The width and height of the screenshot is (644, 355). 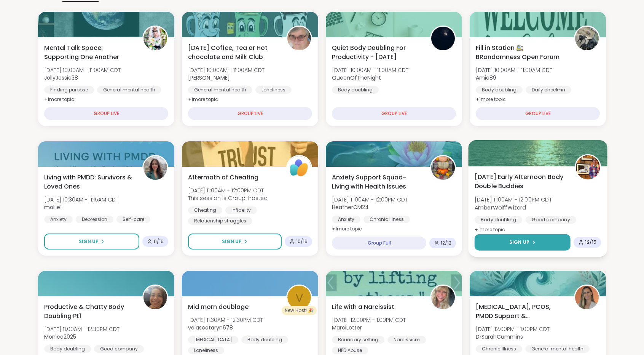 I want to click on span: 6 / 16, so click(x=159, y=242).